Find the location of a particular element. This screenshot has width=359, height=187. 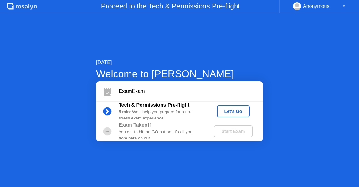

div: You get to hit the GO button! It’s all you from here on out is located at coordinates (161, 135).